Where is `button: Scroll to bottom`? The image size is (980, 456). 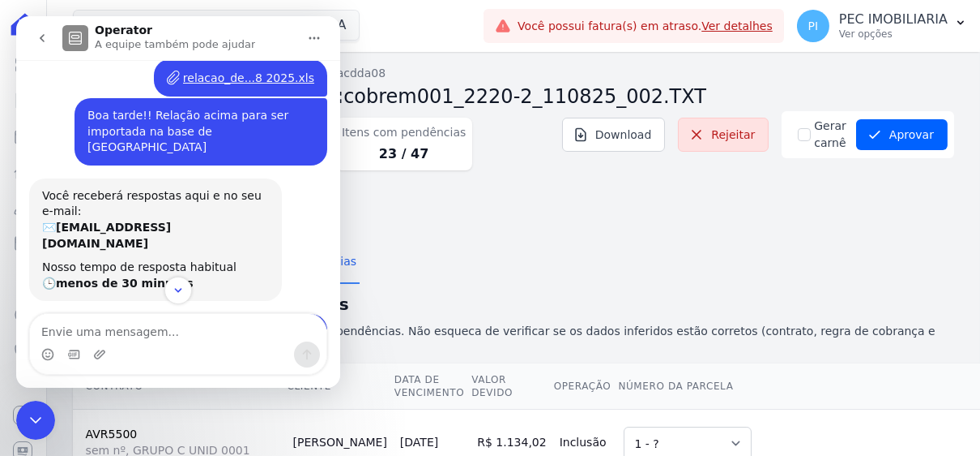 button: Scroll to bottom is located at coordinates (162, 274).